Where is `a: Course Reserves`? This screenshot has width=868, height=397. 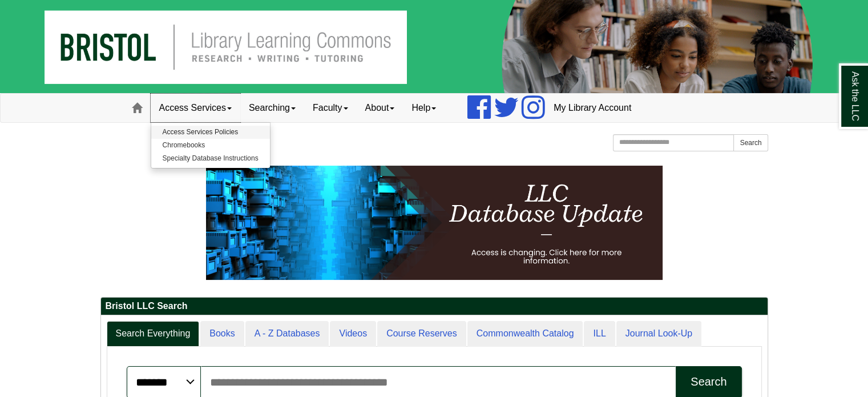 a: Course Reserves is located at coordinates (422, 333).